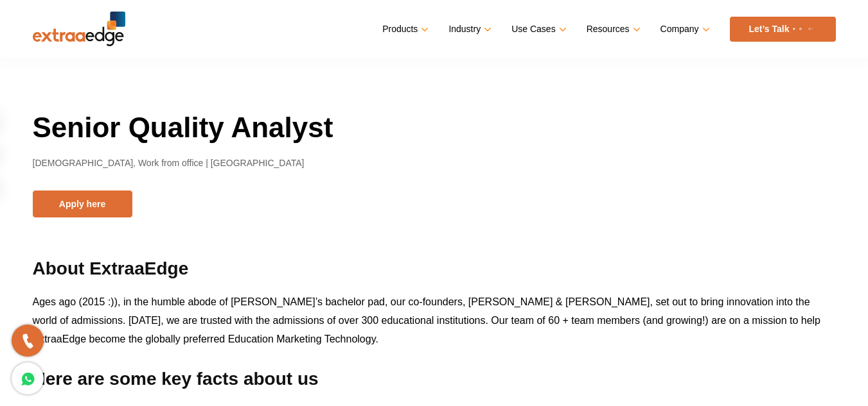 The width and height of the screenshot is (868, 406). What do you see at coordinates (612, 28) in the screenshot?
I see `a: Resources` at bounding box center [612, 28].